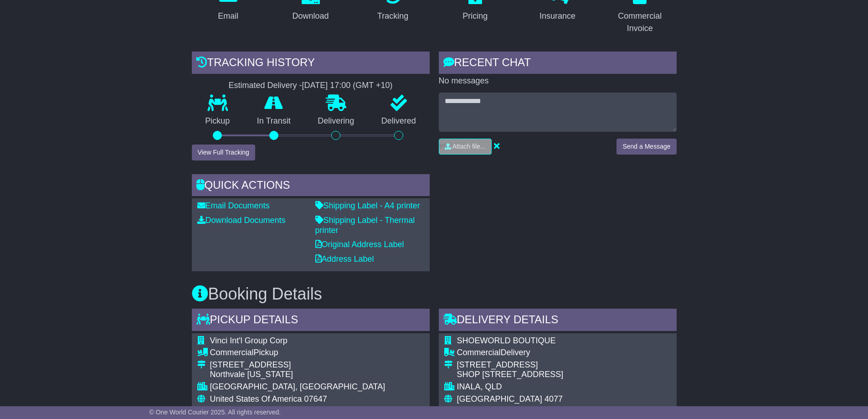  What do you see at coordinates (364, 225) in the screenshot?
I see `a: Shipping Label - Thermal printer` at bounding box center [364, 225].